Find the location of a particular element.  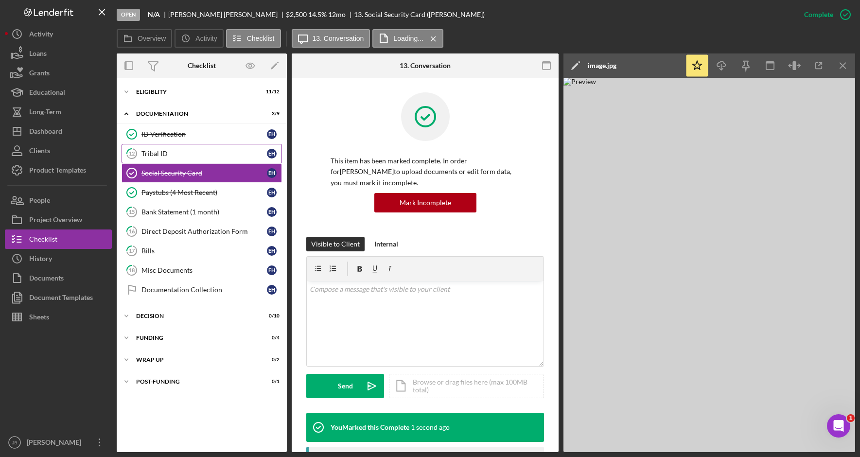

div: 0 / 4 is located at coordinates (271, 338).